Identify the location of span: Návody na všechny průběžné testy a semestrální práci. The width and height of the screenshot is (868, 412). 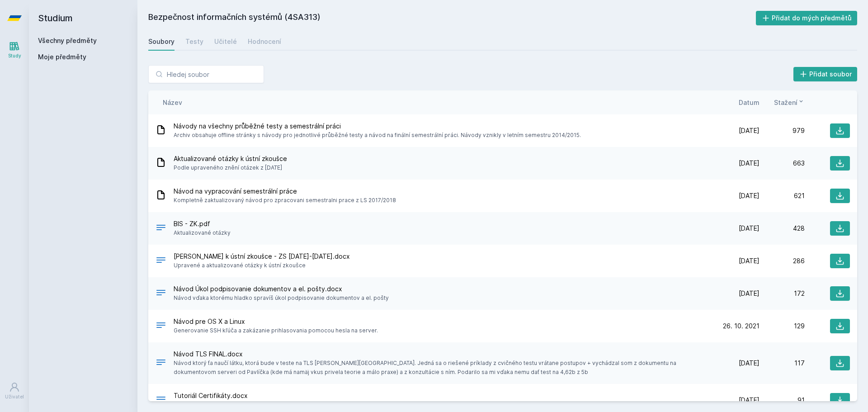
(377, 126).